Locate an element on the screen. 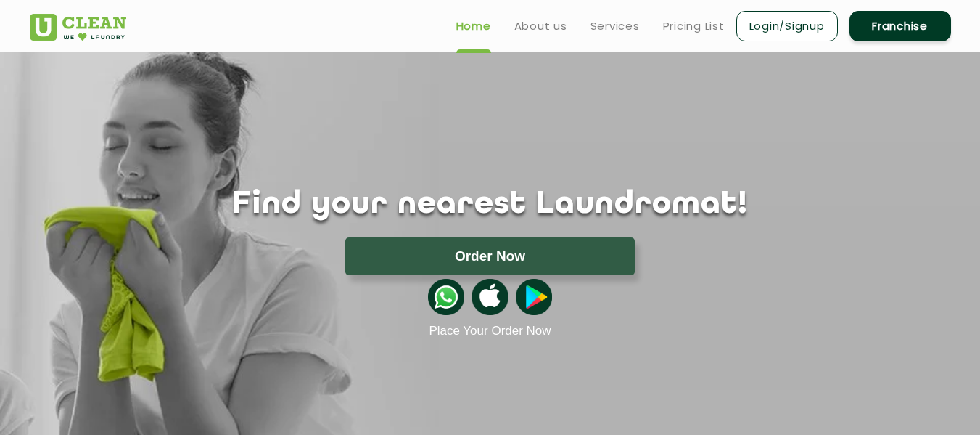  h1: Find your nearest Laundromat! is located at coordinates (491, 204).